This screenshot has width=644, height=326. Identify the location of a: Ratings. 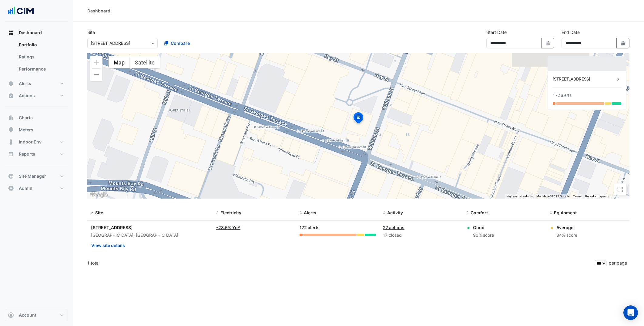
(41, 57).